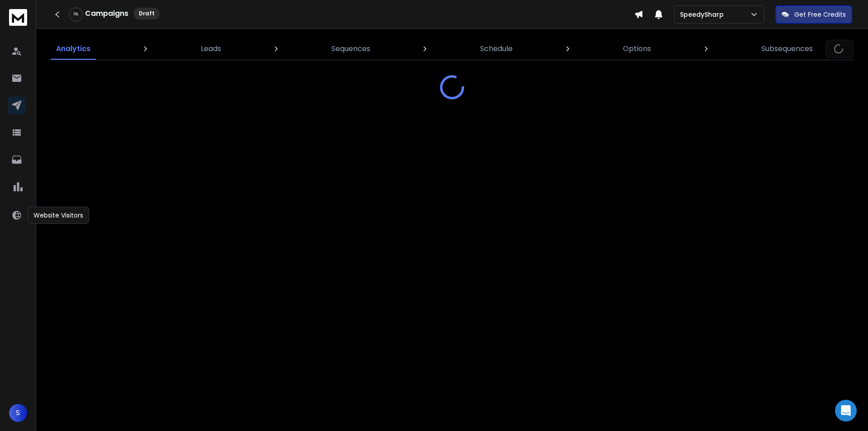  I want to click on button: S, so click(18, 413).